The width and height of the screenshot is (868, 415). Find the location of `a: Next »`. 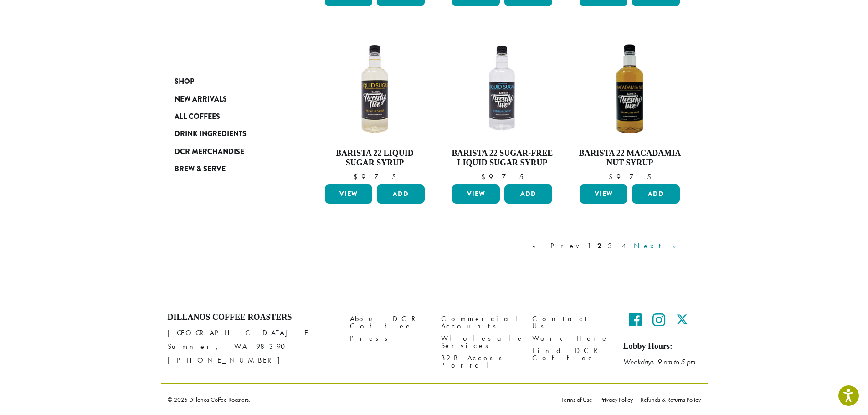

a: Next » is located at coordinates (658, 246).